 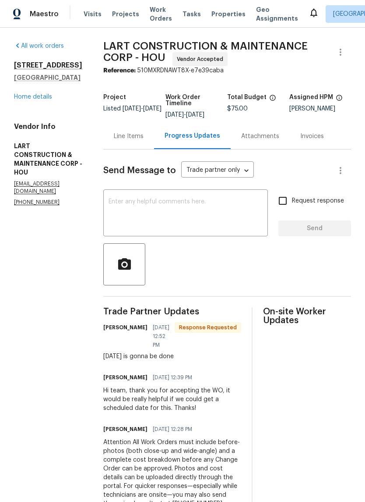 What do you see at coordinates (172, 311) in the screenshot?
I see `span: Trade Partner Updates` at bounding box center [172, 311].